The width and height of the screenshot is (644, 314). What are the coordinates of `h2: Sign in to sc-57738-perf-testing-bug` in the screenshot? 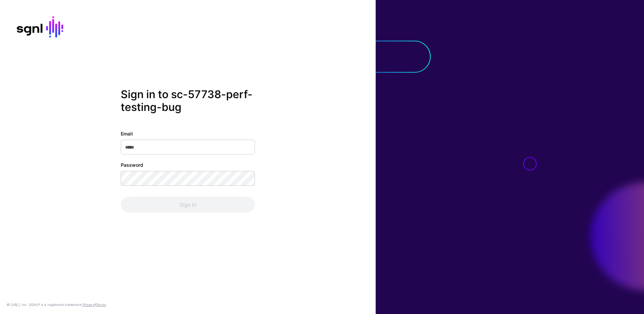 It's located at (188, 101).